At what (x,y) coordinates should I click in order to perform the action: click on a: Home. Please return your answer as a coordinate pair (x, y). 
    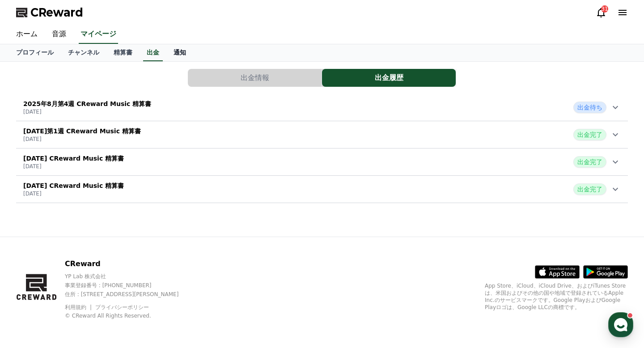
    Looking at the image, I should click on (31, 285).